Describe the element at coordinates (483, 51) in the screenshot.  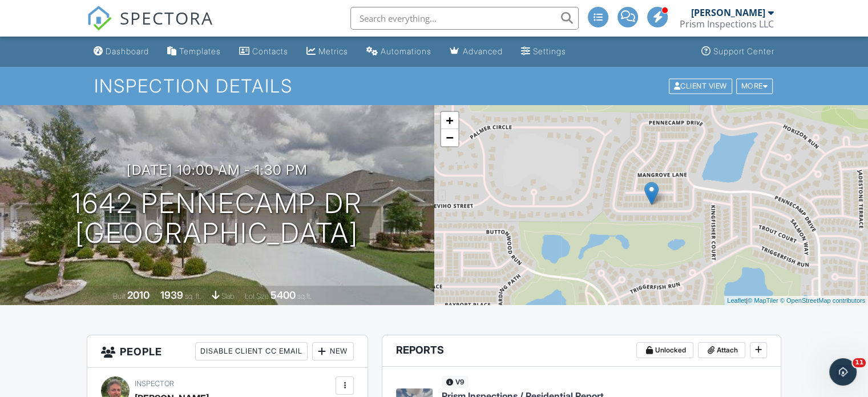
I see `div: Advanced` at that location.